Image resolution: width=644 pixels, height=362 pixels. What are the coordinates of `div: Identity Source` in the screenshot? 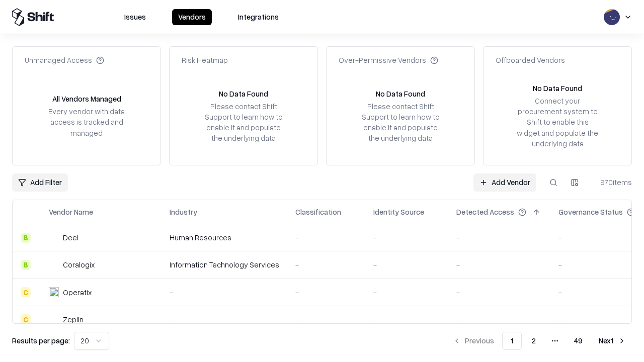 It's located at (398, 211).